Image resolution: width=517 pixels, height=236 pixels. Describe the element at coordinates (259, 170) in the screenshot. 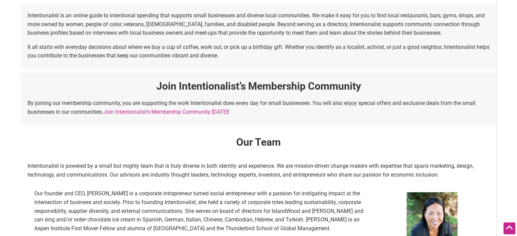

I see `p: Intentionalist is powered by a small but mighty team that is truly diverse in both identity and e...` at that location.